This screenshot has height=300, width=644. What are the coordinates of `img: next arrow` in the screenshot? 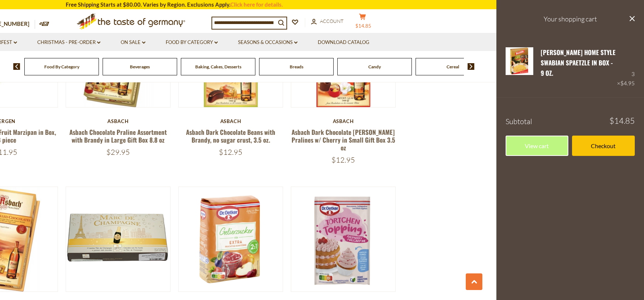 It's located at (471, 66).